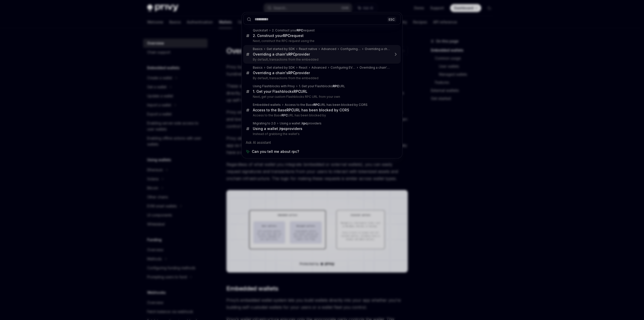 This screenshot has width=644, height=320. I want to click on div: React native, so click(308, 49).